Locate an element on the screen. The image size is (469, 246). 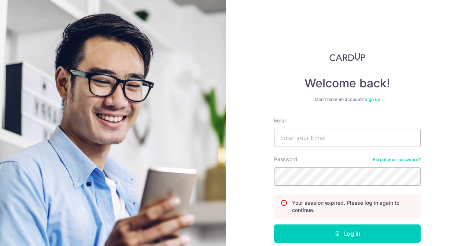
h4: Welcome back! is located at coordinates (347, 83).